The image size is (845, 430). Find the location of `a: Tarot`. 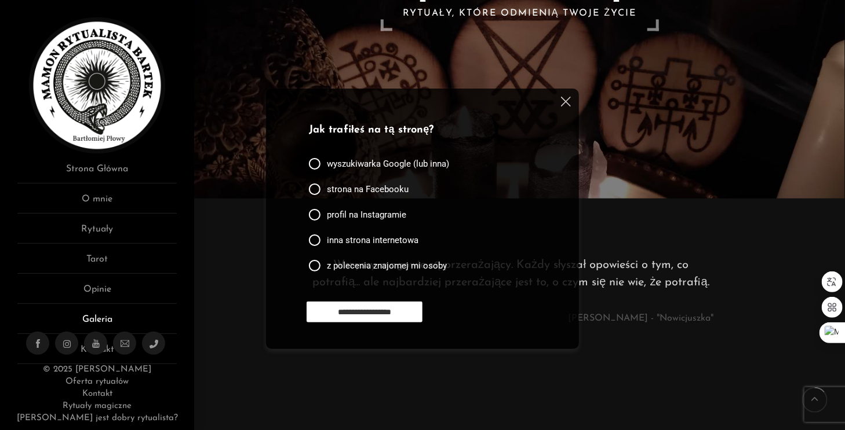

a: Tarot is located at coordinates (97, 263).